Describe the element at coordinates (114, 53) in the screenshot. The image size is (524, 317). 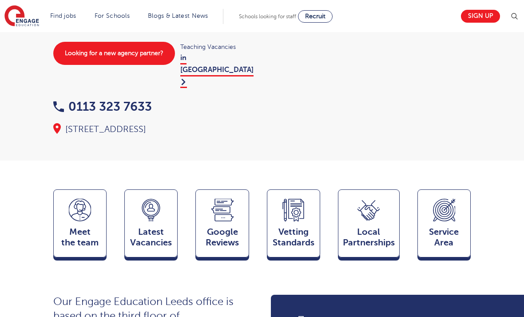
I see `a: Looking for a new agency partner?` at that location.